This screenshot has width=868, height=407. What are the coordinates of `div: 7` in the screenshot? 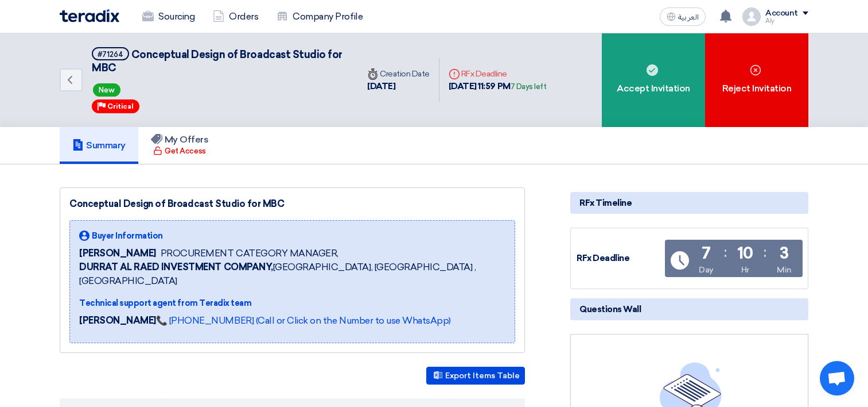 It's located at (706, 253).